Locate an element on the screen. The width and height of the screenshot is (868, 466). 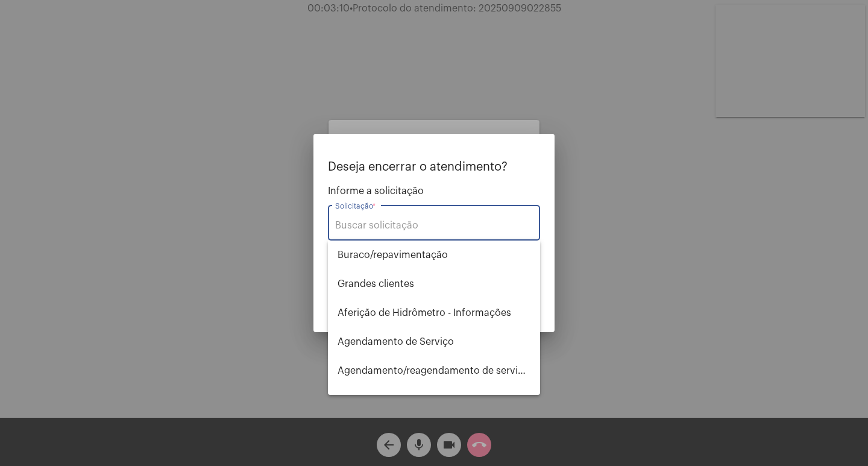
span: Agendamento de Serviço is located at coordinates (434, 342).